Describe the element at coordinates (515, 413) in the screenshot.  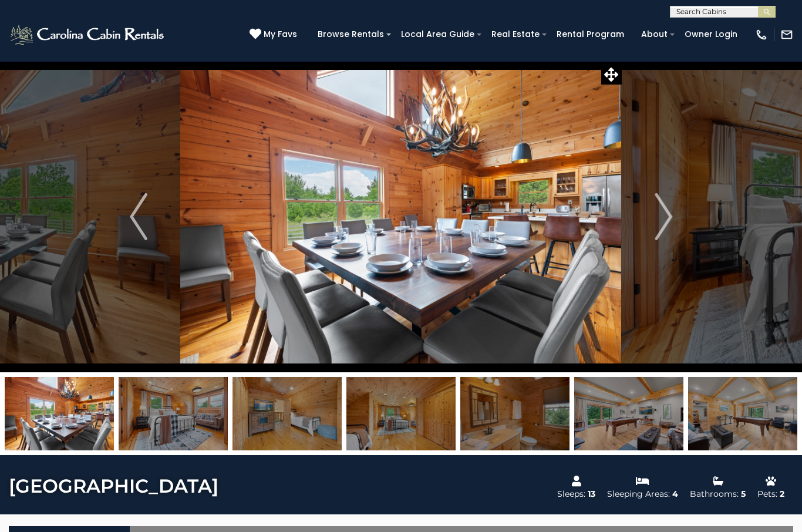
I see `img: 163277278` at that location.